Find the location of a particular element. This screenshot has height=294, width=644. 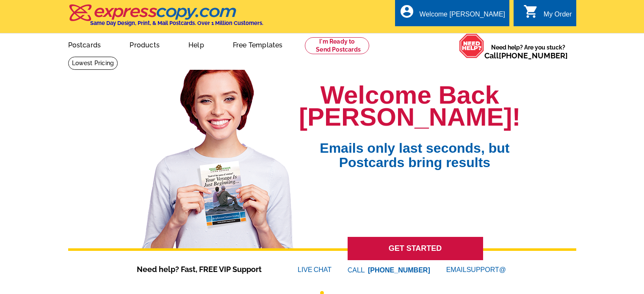

i: shopping_cart is located at coordinates (531, 11).